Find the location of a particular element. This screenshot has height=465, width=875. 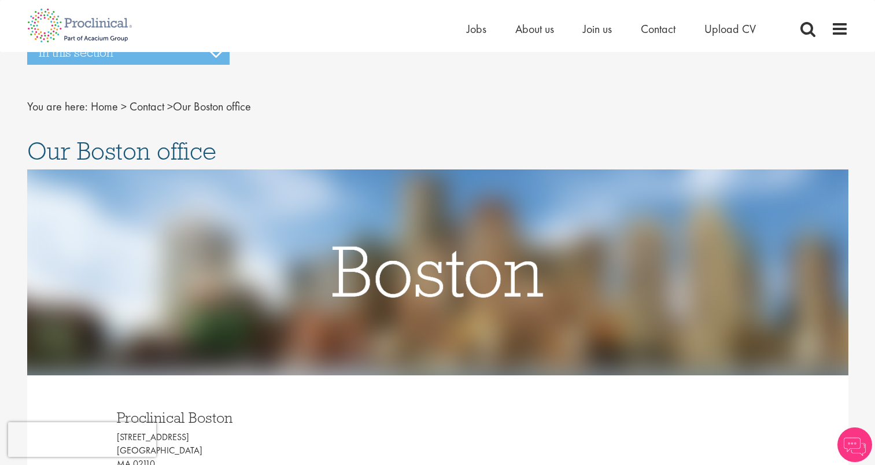

a: About us is located at coordinates (534, 29).